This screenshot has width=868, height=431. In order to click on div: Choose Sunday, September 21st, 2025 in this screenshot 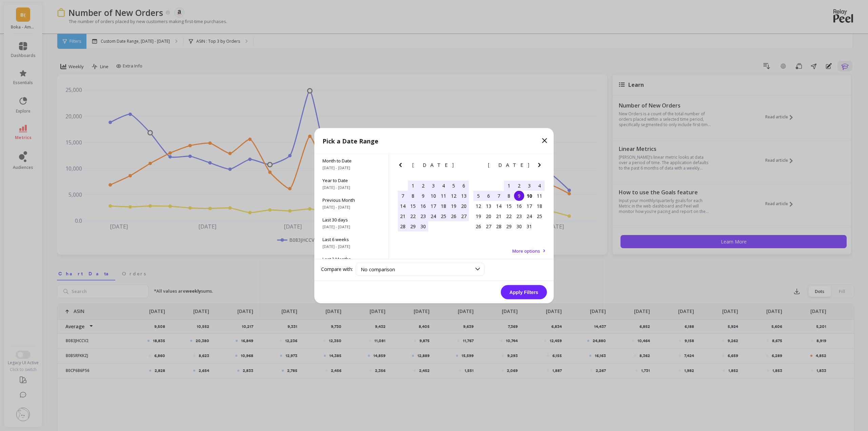, I will do `click(402, 216)`.